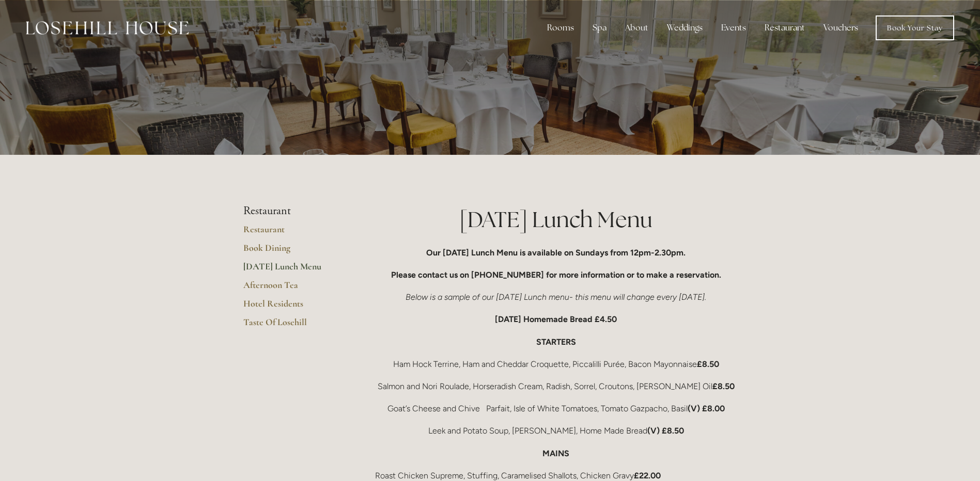 This screenshot has height=481, width=980. I want to click on a: Book Your Stay, so click(915, 28).